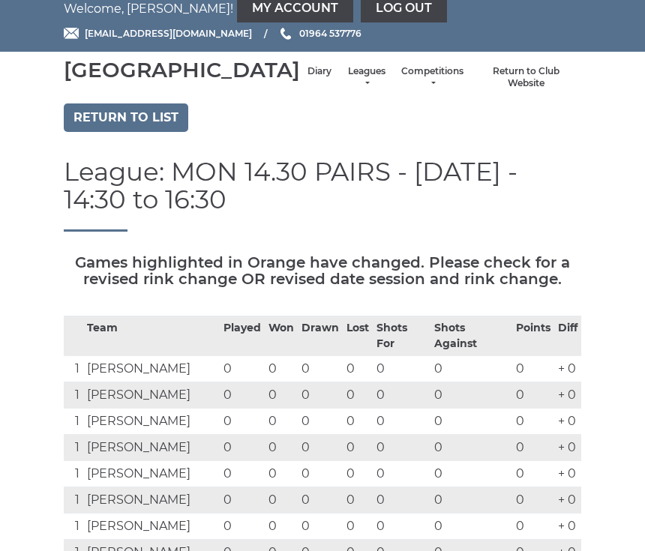 The image size is (645, 551). Describe the element at coordinates (366, 78) in the screenshot. I see `a: Leagues` at that location.